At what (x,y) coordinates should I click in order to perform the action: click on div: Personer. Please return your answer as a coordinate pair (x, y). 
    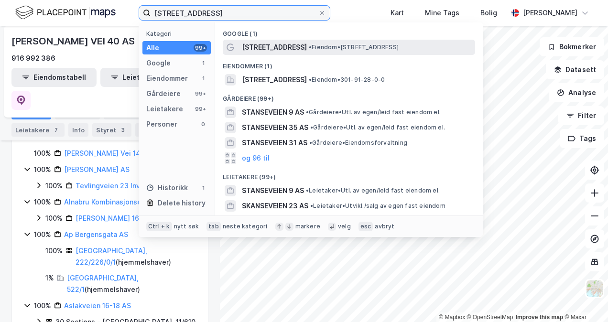
    Looking at the image, I should click on (161, 124).